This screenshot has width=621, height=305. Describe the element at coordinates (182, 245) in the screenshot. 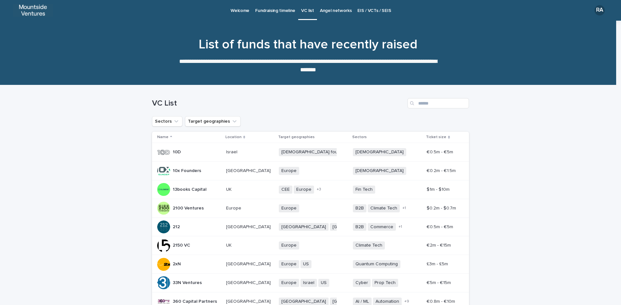

I see `p: 2150 VC` at that location.